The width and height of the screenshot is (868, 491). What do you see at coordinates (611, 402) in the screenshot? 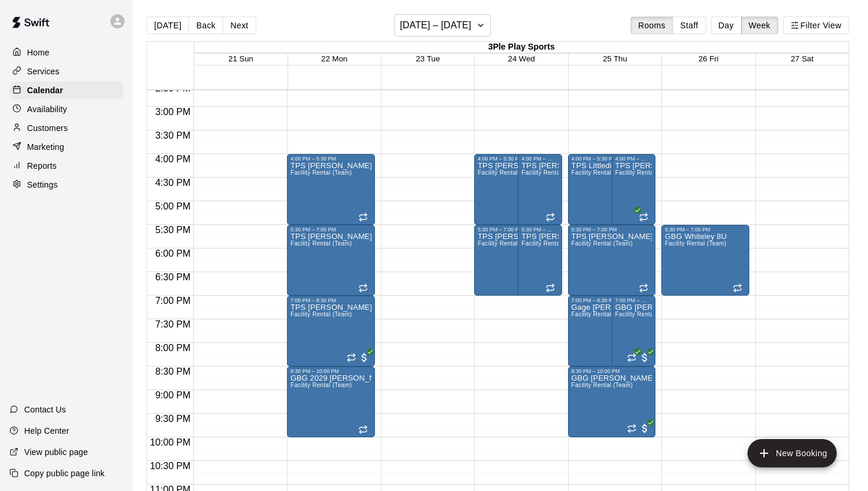
I see `div: 8:30 PM – 10:00 PM: GBG Baran 14U` at bounding box center [611, 402].